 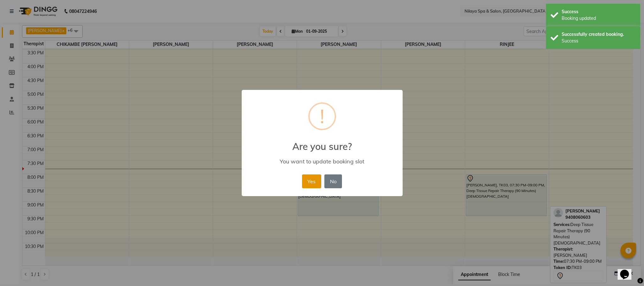 What do you see at coordinates (334, 181) in the screenshot?
I see `button: No` at bounding box center [334, 181].